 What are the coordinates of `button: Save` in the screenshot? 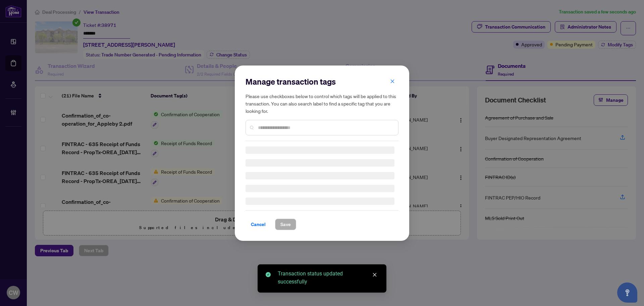 It's located at (285, 224).